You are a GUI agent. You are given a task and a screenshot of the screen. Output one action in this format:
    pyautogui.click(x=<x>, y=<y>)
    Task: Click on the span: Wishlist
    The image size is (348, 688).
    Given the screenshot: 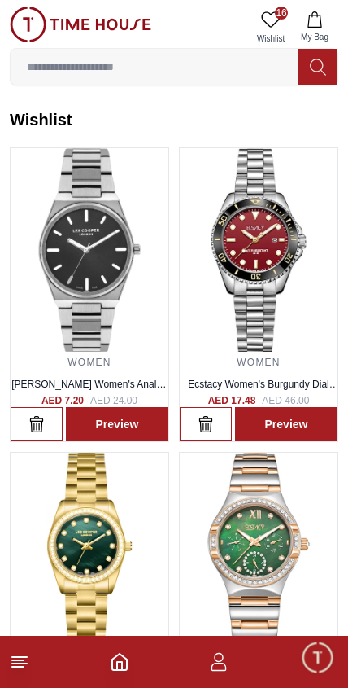 What is the action you would take?
    pyautogui.click(x=271, y=38)
    